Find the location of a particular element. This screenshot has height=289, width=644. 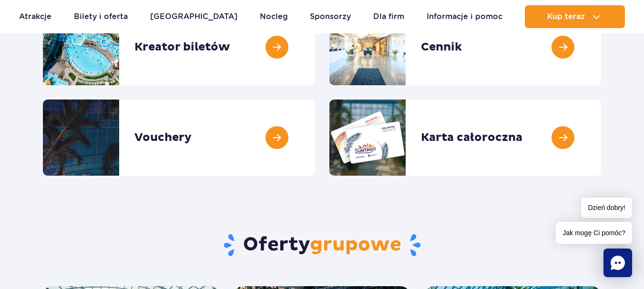

span: Jak mogę Ci pomóc? is located at coordinates (594, 233).